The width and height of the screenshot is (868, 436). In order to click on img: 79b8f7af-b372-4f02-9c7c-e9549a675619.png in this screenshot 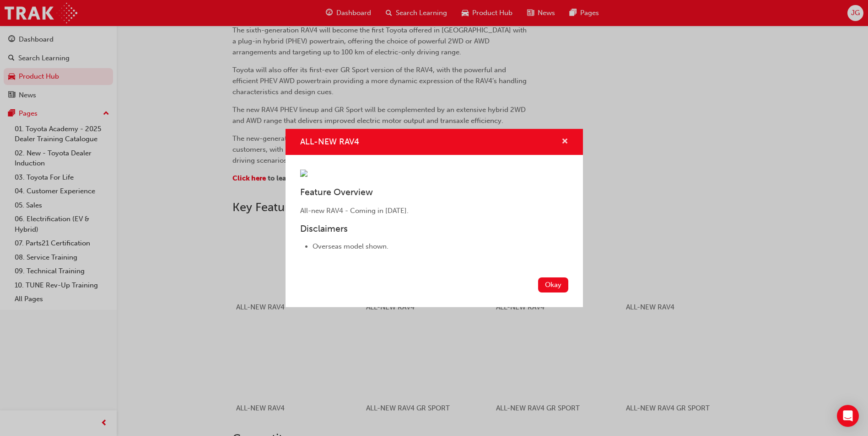, I will do `click(304, 173)`.